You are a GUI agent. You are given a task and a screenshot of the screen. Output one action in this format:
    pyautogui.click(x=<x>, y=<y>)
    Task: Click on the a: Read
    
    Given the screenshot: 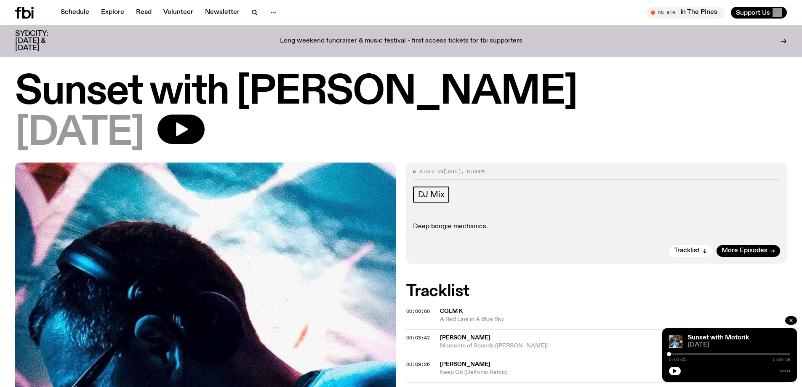 What is the action you would take?
    pyautogui.click(x=144, y=13)
    